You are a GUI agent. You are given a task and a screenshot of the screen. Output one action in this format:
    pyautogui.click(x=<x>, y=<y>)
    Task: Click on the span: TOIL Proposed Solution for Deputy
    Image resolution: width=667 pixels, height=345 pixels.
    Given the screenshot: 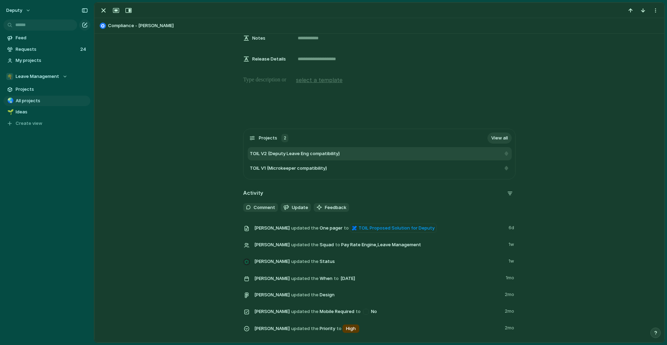 What is the action you would take?
    pyautogui.click(x=397, y=228)
    